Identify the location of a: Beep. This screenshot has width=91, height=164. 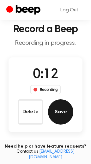
(24, 10).